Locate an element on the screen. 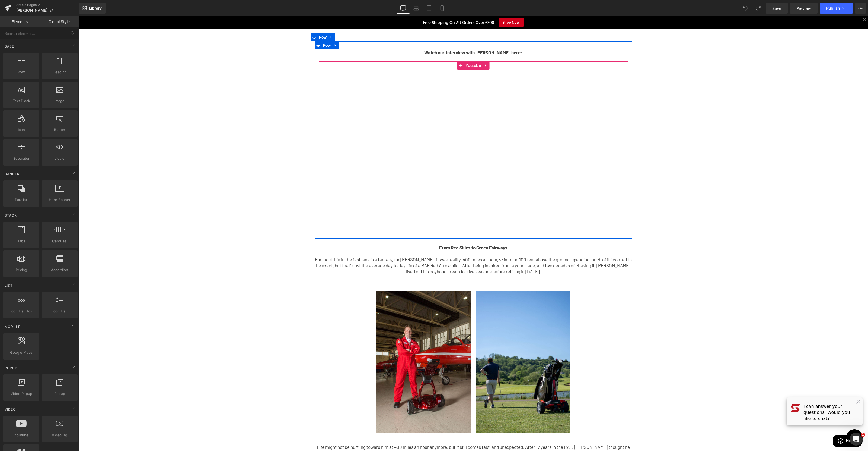  span: Module is located at coordinates (13, 326).